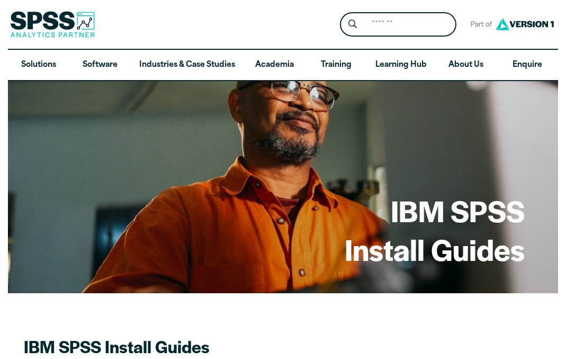  Describe the element at coordinates (401, 65) in the screenshot. I see `a: Learning Hub` at that location.